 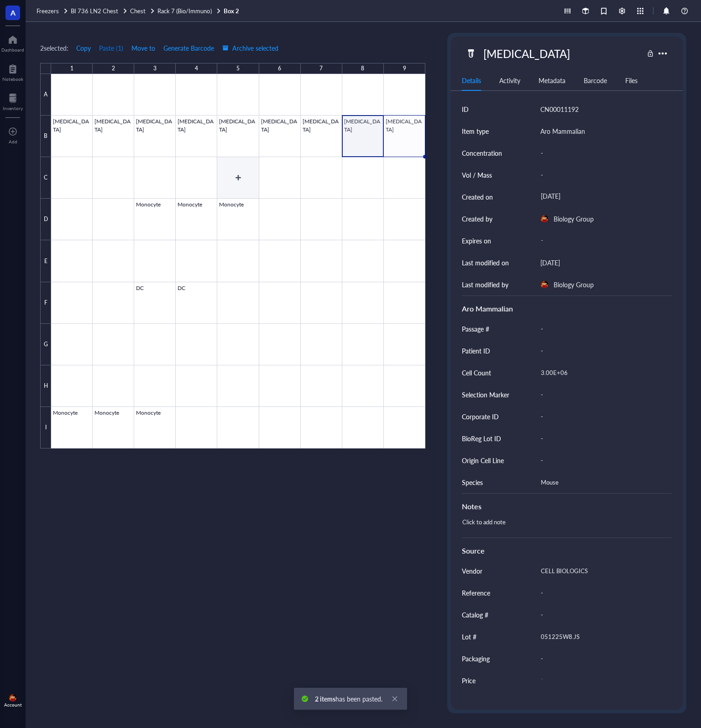 What do you see at coordinates (111, 48) in the screenshot?
I see `button: Paste (1)` at bounding box center [111, 48].